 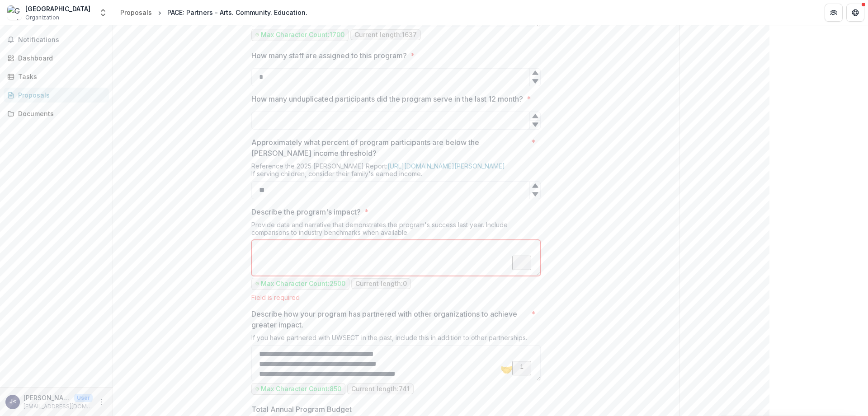 I want to click on div: If you have partnered with UWSECT in the past, include this in addition to other partnerships., so click(x=396, y=339).